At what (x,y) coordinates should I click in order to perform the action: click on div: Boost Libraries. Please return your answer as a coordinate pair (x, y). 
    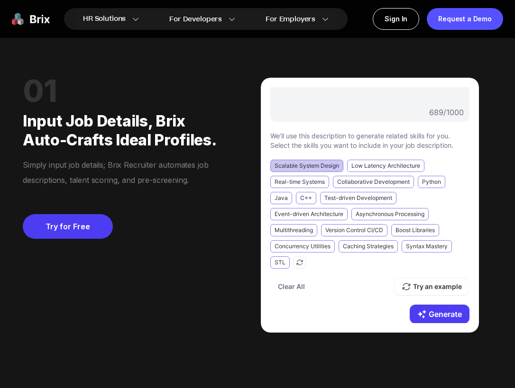
    Looking at the image, I should click on (415, 230).